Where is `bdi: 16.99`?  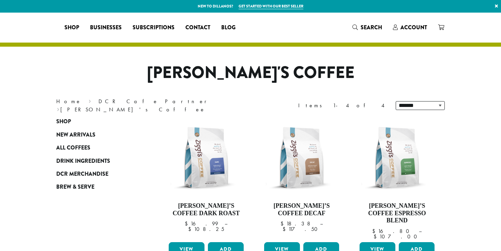
bdi: 16.99 is located at coordinates (202, 224).